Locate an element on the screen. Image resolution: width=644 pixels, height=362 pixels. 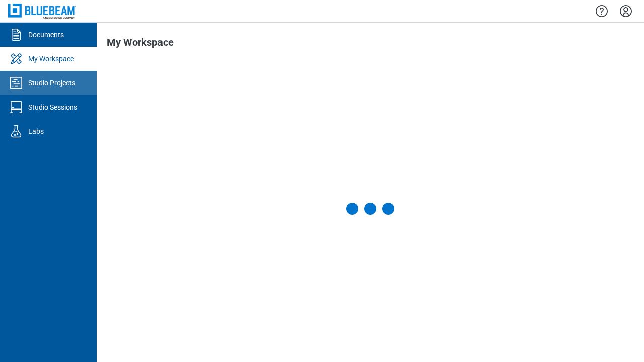
svg: Studio Projects is located at coordinates (16, 83).